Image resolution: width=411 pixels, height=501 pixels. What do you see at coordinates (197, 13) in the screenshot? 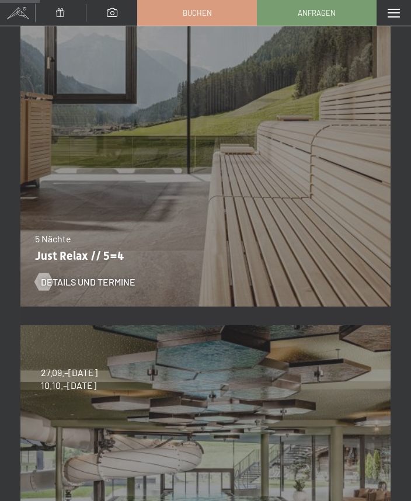
I see `a: Buchen` at bounding box center [197, 13].